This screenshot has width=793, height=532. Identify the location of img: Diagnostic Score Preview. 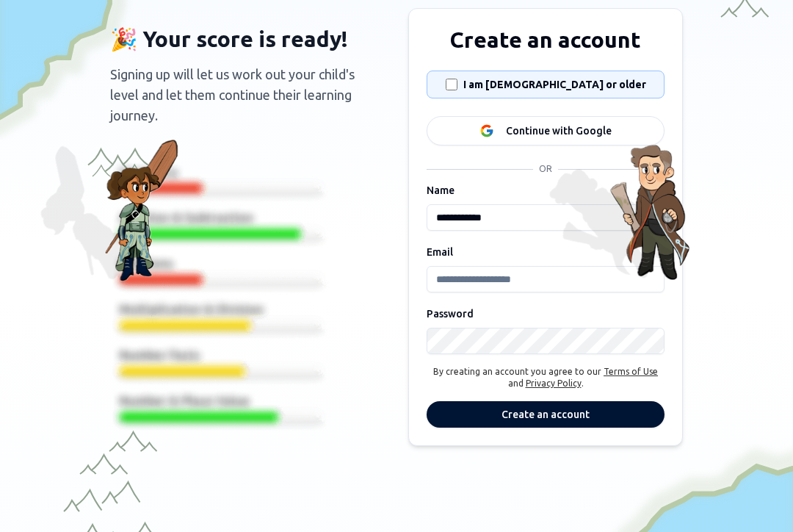
(220, 293).